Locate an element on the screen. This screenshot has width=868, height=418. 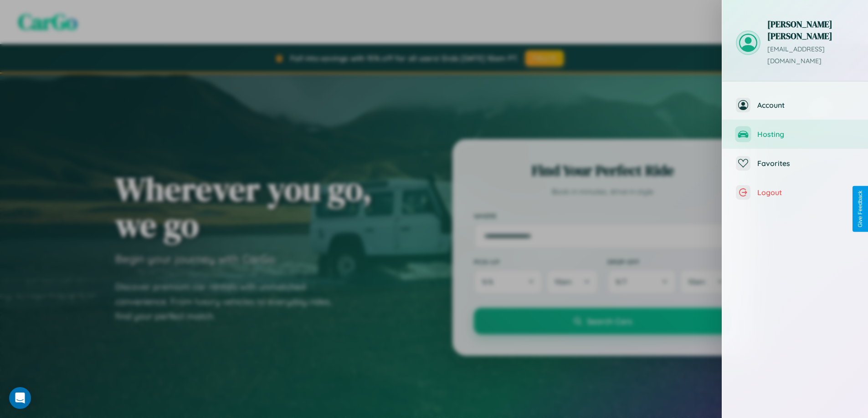
div: Give Feedback is located at coordinates (860, 209).